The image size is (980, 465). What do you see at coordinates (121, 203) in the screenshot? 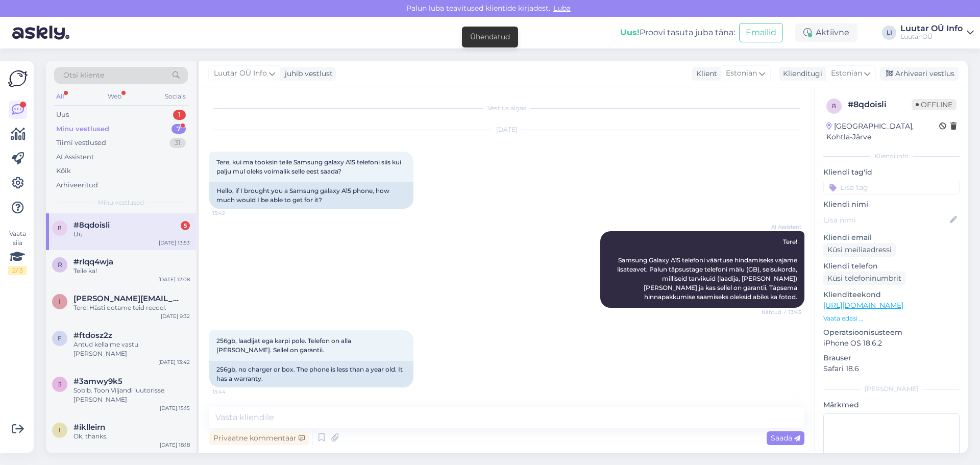
I see `span: Minu vestlused` at bounding box center [121, 203].